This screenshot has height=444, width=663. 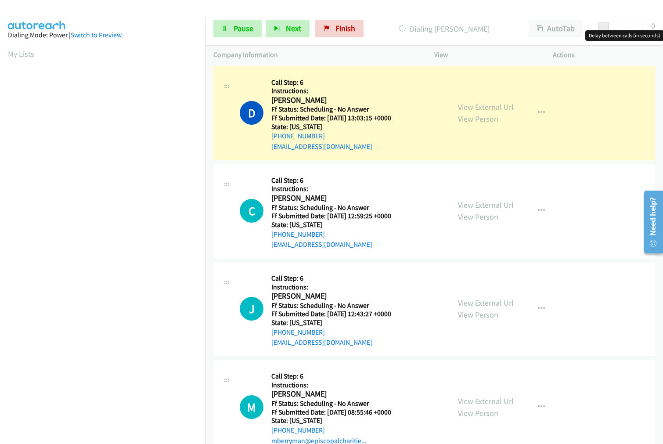 I want to click on span: Finish, so click(x=345, y=28).